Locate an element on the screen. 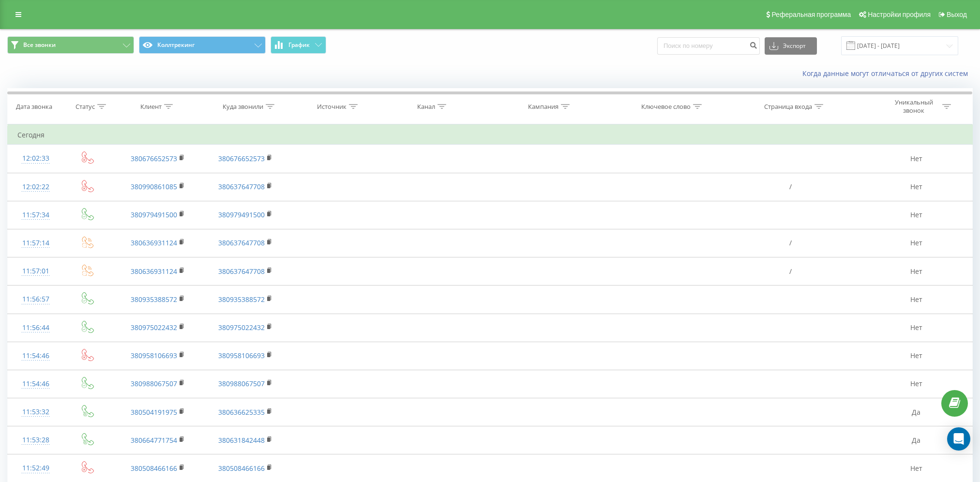 The image size is (980, 482). a: 380636625335 is located at coordinates (242, 412).